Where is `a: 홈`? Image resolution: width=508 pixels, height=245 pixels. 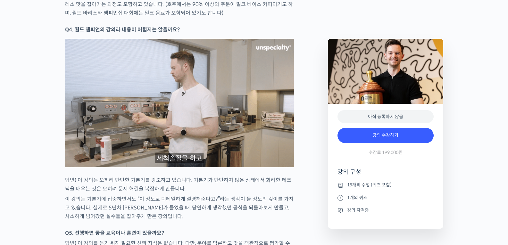
a: 홈 is located at coordinates (22, 200).